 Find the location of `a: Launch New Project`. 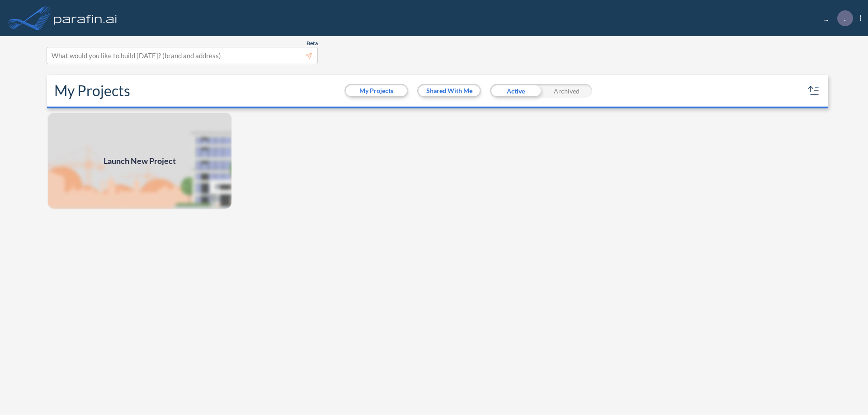

a: Launch New Project is located at coordinates (140, 161).